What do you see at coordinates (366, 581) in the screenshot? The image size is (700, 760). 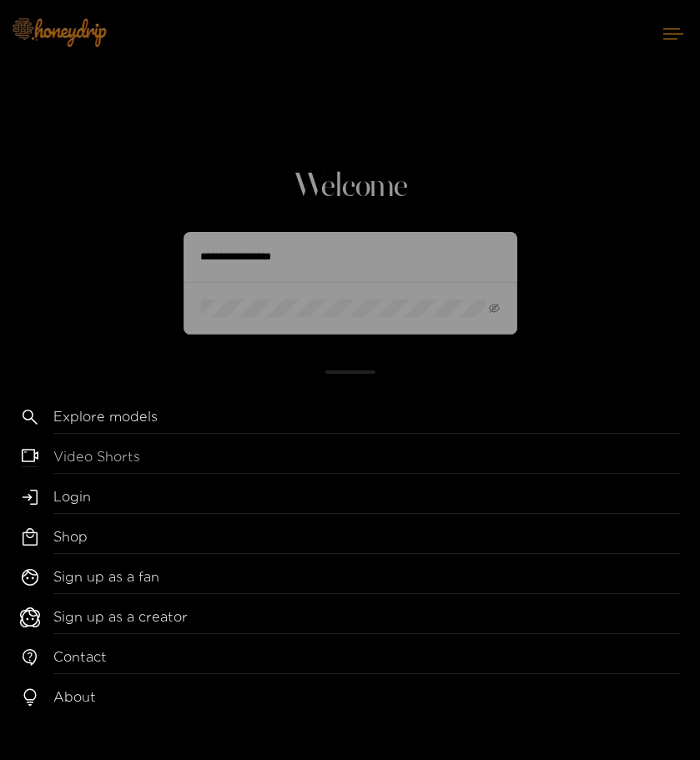 I see `a: Sign up as a fan` at bounding box center [366, 581].